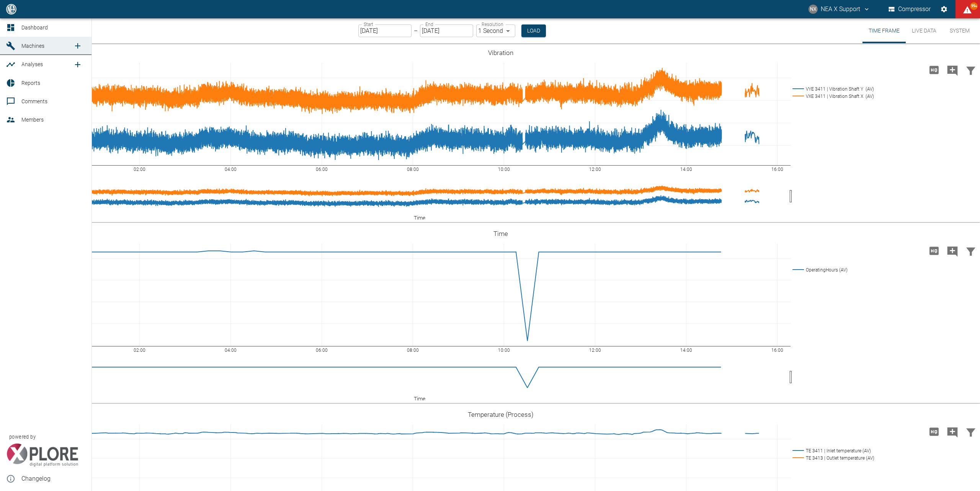 This screenshot has height=491, width=980. I want to click on span: Dashboard, so click(34, 28).